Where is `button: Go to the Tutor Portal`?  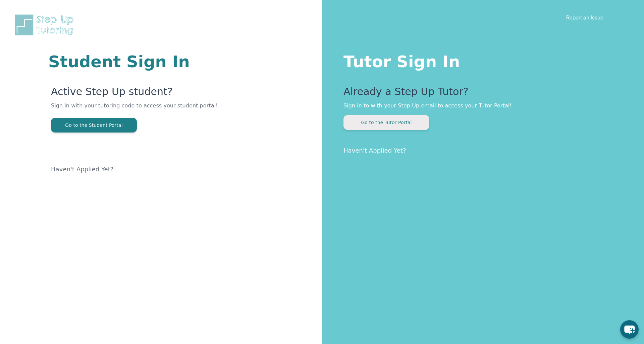
button: Go to the Tutor Portal is located at coordinates (386, 122).